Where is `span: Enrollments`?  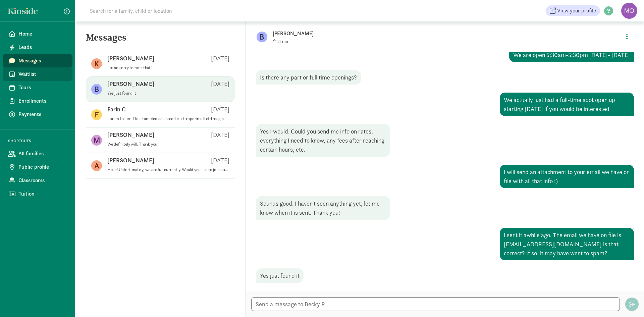
span: Enrollments is located at coordinates (42, 101).